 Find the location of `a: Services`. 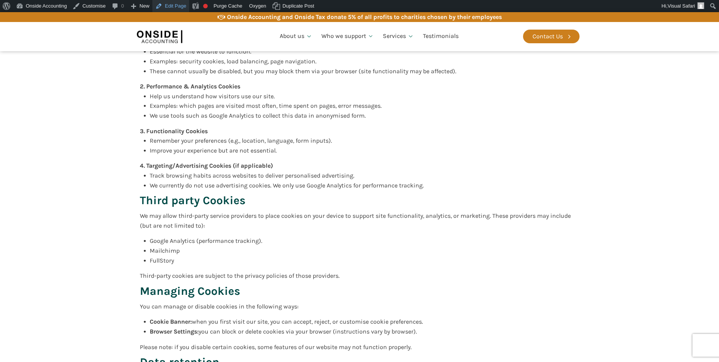

a: Services is located at coordinates (398, 36).